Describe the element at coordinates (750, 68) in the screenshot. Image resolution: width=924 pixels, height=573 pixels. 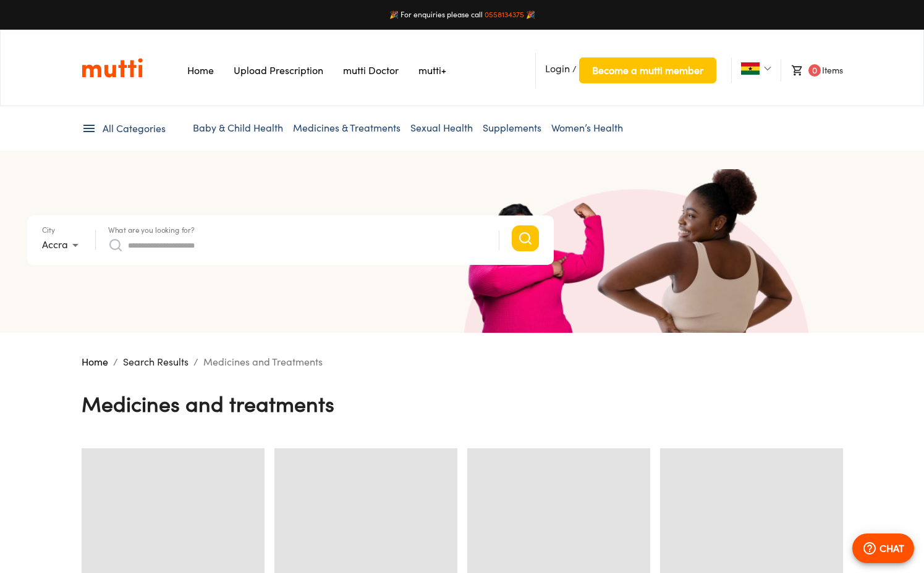
I see `img: Ghana` at that location.